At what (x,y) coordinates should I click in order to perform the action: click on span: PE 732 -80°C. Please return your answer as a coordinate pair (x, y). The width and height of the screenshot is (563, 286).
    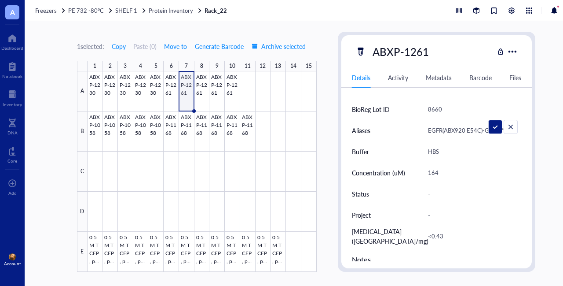
    Looking at the image, I should click on (86, 10).